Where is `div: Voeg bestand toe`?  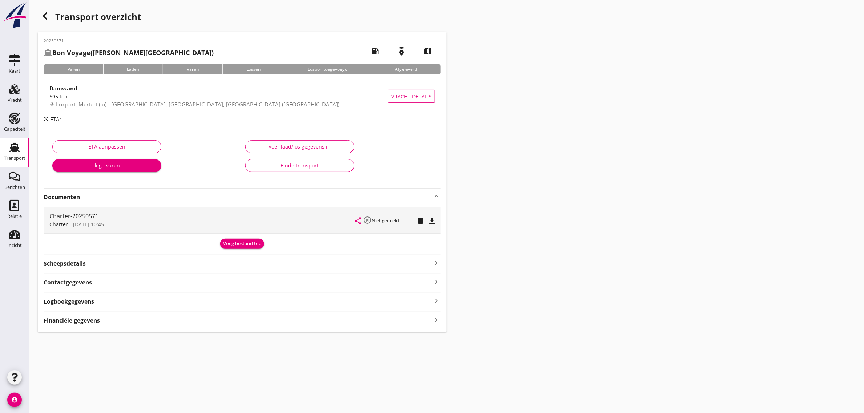
div: Voeg bestand toe is located at coordinates (242, 244).